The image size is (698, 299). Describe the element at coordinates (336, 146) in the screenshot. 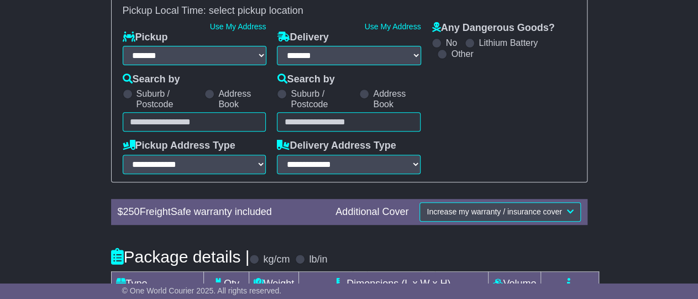

I see `label: Delivery Address Type` at that location.